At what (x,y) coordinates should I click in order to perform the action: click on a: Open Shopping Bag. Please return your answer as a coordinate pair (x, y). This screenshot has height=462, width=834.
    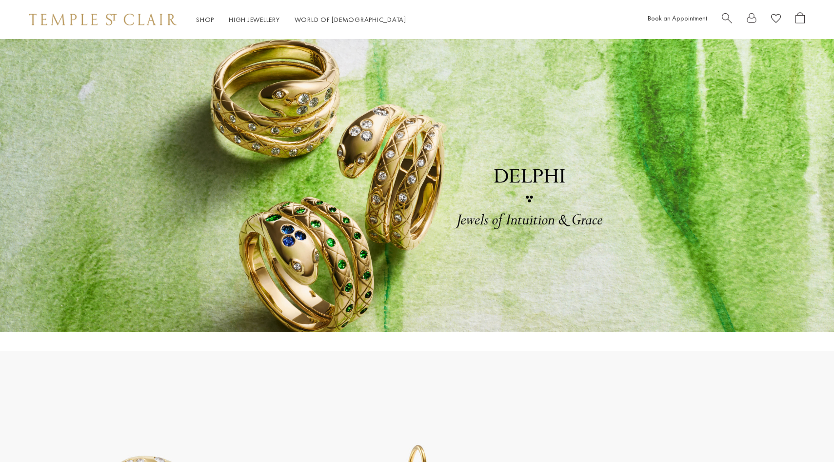
    Looking at the image, I should click on (800, 20).